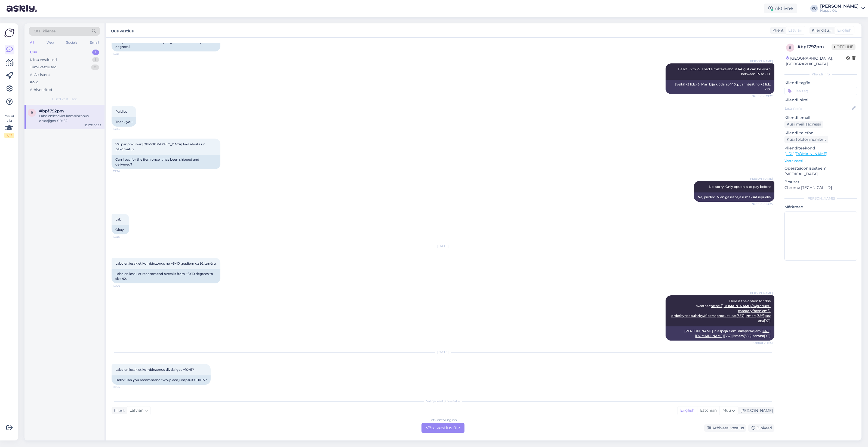  I want to click on div: All, so click(32, 42).